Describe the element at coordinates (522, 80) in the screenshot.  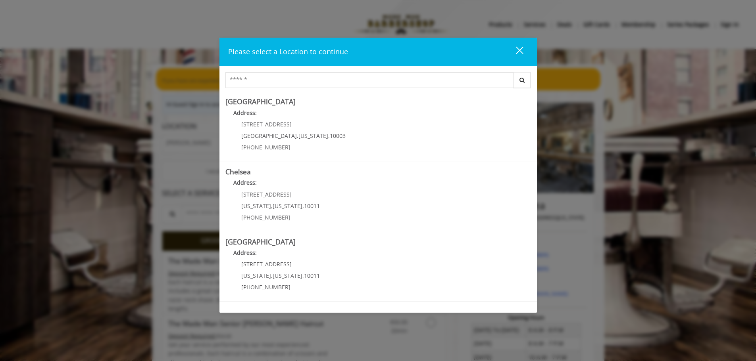
I see `i: Search button` at that location.